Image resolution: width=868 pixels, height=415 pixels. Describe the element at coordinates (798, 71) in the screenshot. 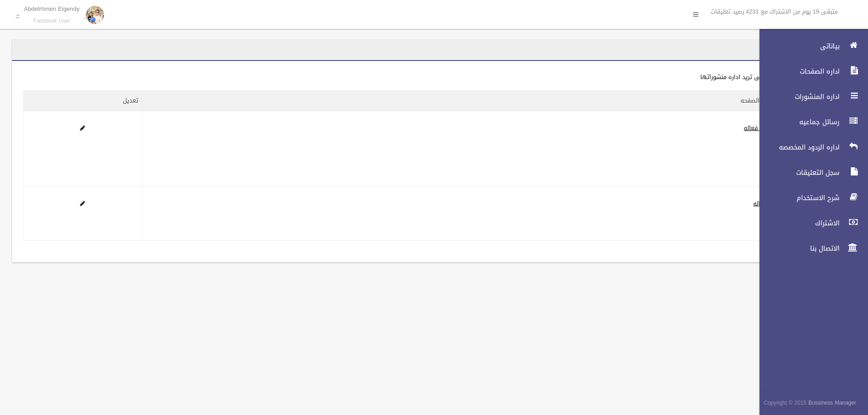

I see `span: اداره الصفحات` at that location.